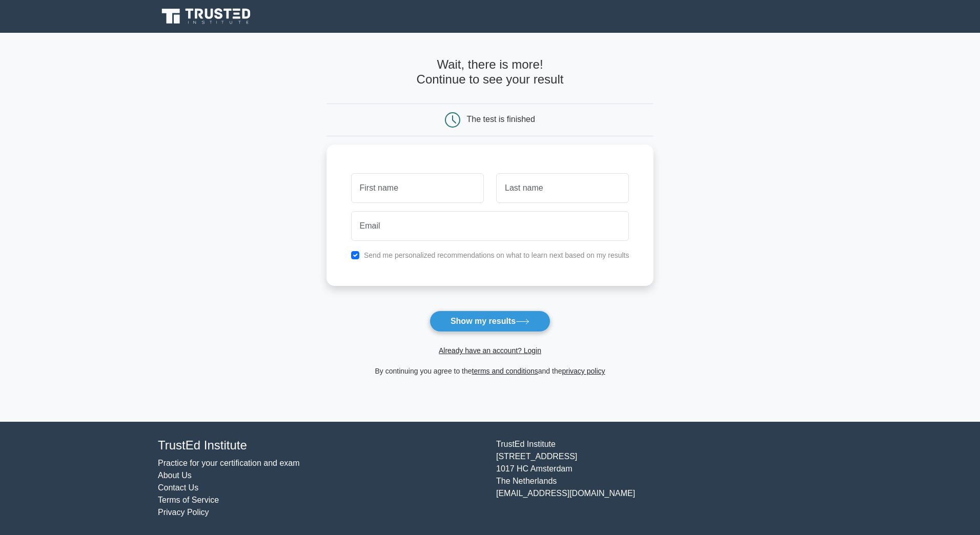 The height and width of the screenshot is (535, 980). Describe the element at coordinates (584, 370) in the screenshot. I see `a: privacy policy` at that location.